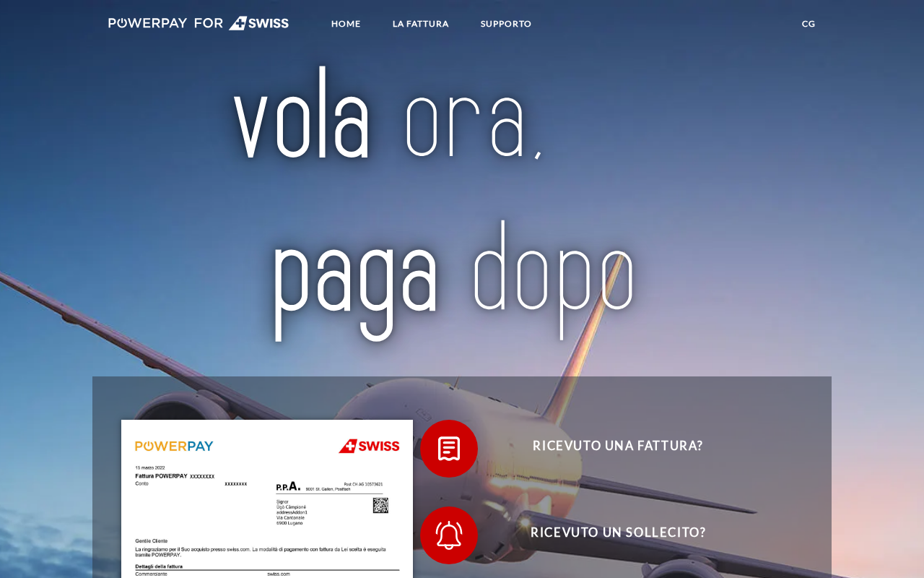 This screenshot has width=924, height=578. I want to click on a: Home, so click(346, 24).